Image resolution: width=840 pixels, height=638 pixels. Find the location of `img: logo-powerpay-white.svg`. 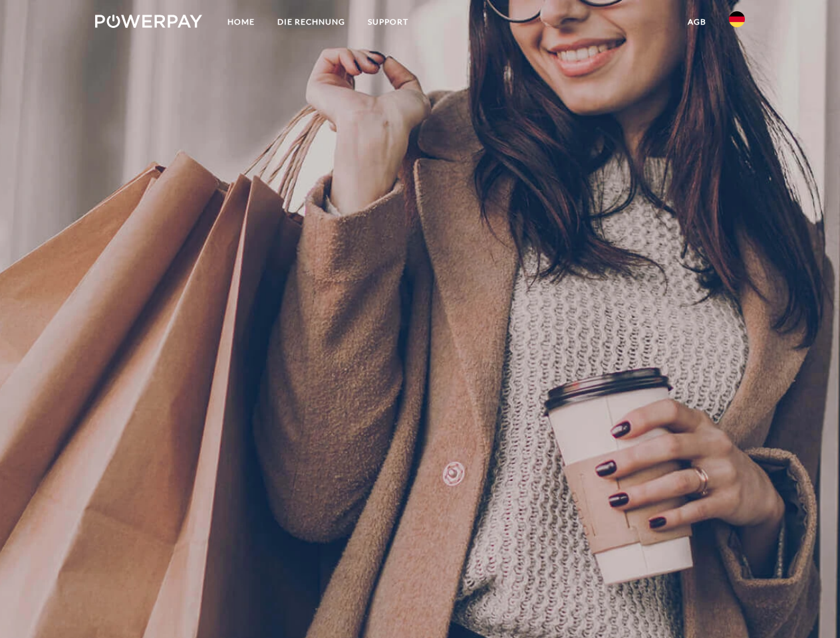

img: logo-powerpay-white.svg is located at coordinates (148, 21).